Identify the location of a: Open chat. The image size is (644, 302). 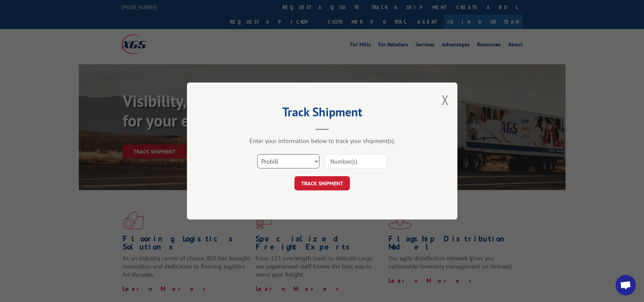
(626, 285).